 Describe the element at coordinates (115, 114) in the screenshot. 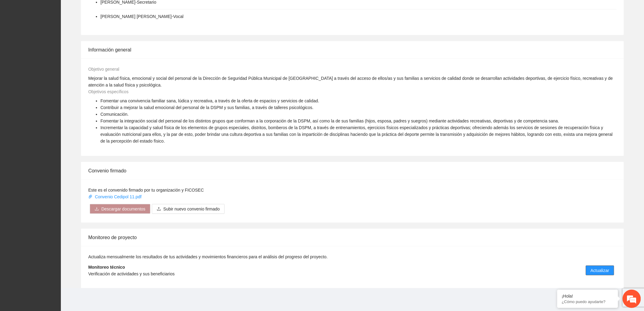

I see `span: Comunicación.` at that location.